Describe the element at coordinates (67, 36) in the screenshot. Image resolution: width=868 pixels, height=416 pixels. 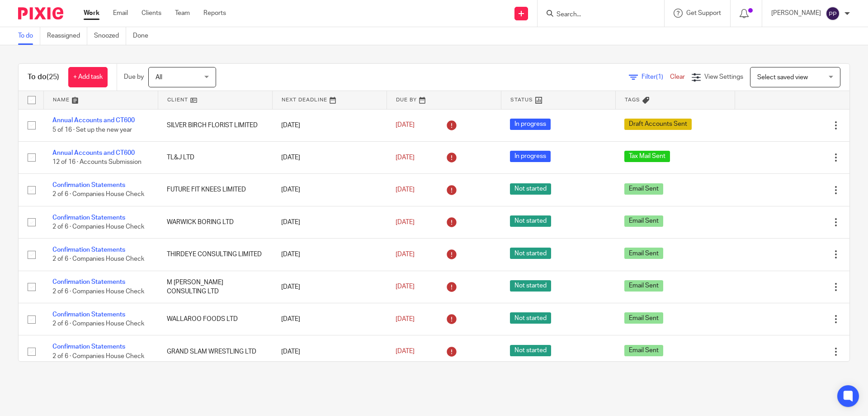
I see `a: Reassigned` at that location.